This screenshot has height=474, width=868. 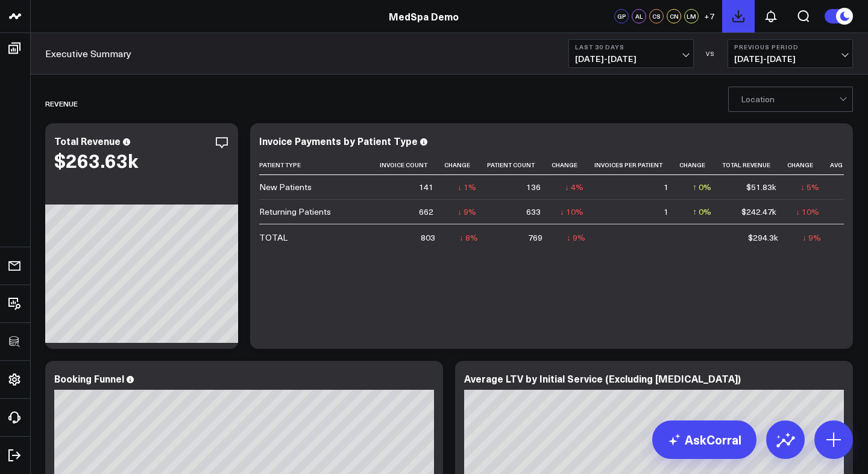 I want to click on a: Log Out, so click(x=15, y=455).